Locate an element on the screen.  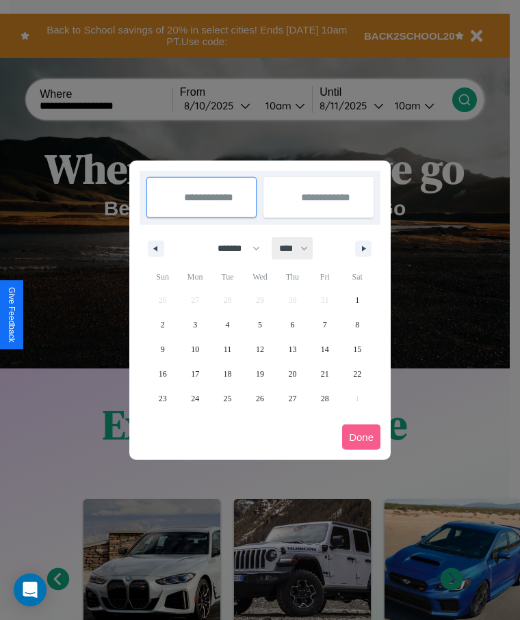
span: 11 is located at coordinates (228, 349).